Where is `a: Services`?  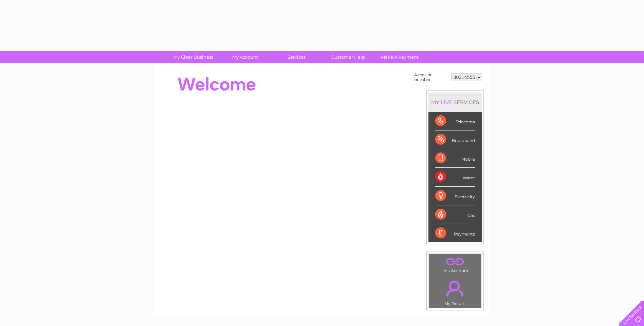
a: Services is located at coordinates (296, 57).